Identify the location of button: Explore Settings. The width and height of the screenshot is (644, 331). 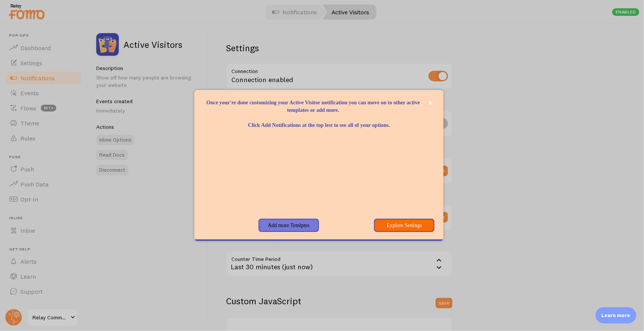
(405, 226).